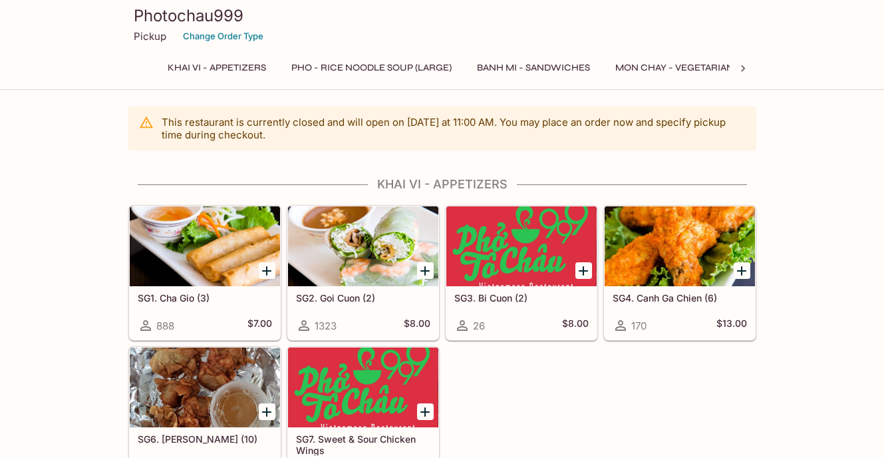  Describe the element at coordinates (363, 444) in the screenshot. I see `h5: SG7. Sweet & Sour Chicken Wings` at that location.